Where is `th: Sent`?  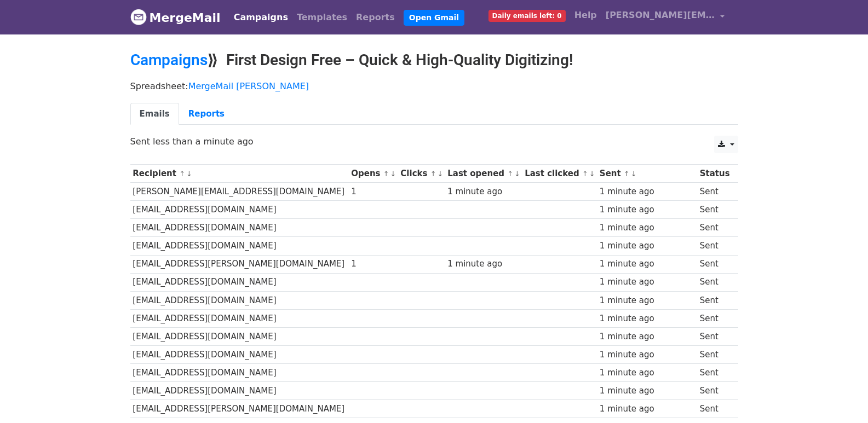 th: Sent is located at coordinates (647, 174).